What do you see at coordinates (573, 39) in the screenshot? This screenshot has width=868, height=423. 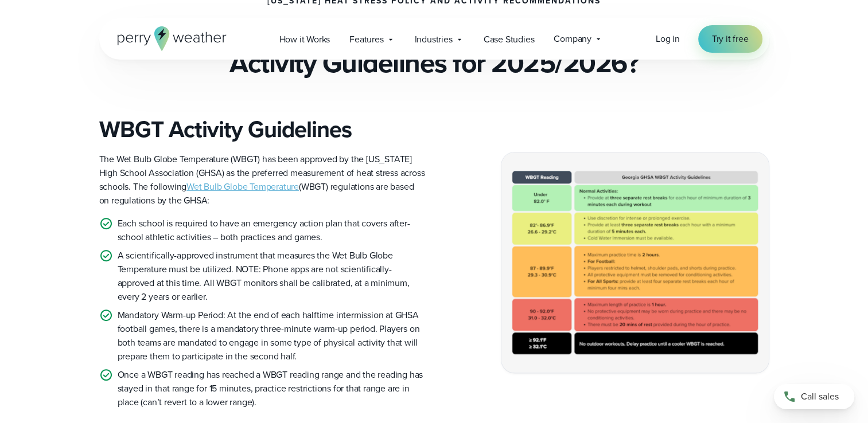 I see `span: Company` at bounding box center [573, 39].